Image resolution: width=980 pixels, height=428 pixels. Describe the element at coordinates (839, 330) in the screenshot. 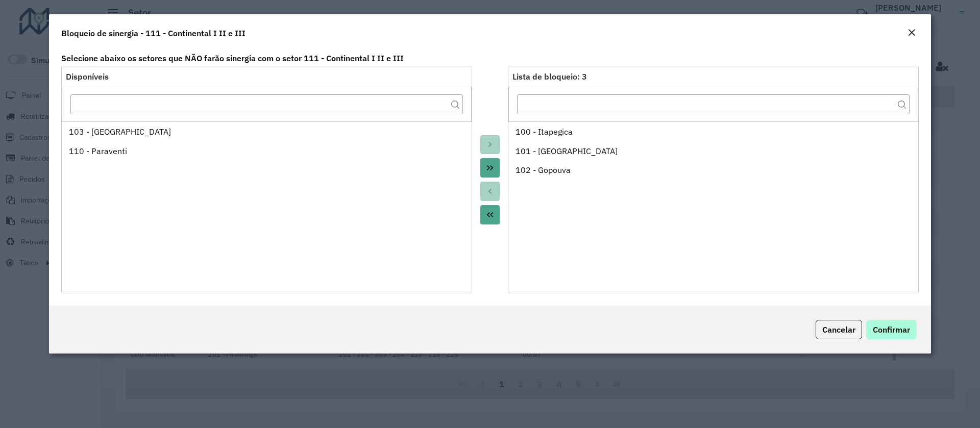

I see `button: Cancelar` at that location.